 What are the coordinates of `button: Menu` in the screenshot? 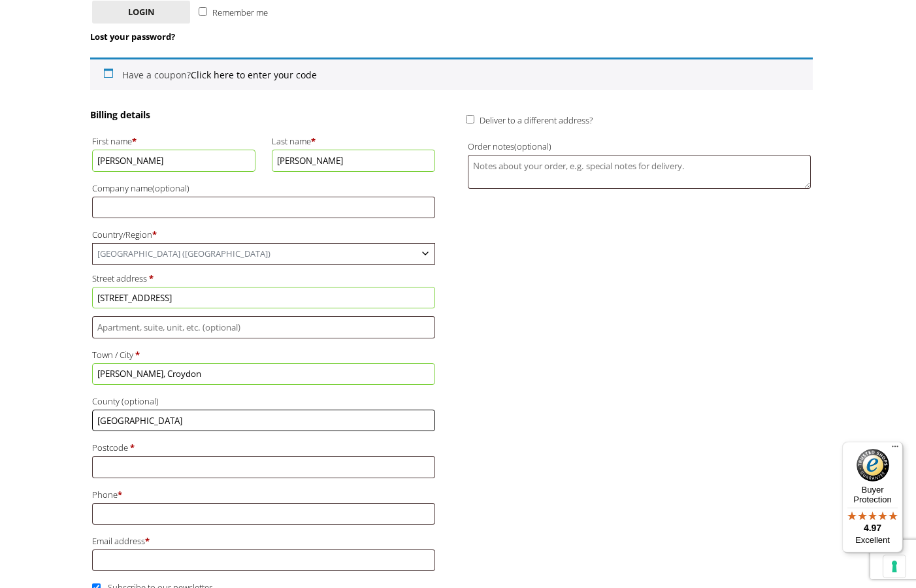 It's located at (895, 449).